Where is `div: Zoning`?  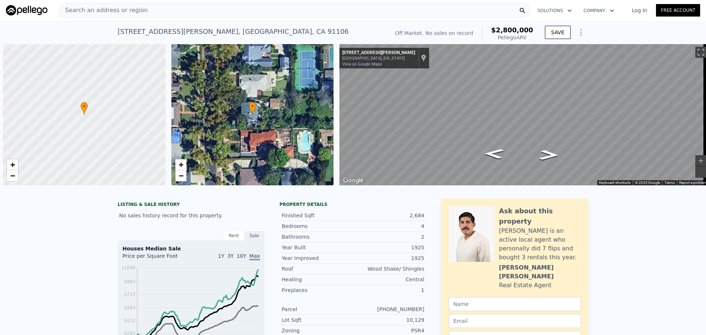
div: Zoning is located at coordinates (317, 331).